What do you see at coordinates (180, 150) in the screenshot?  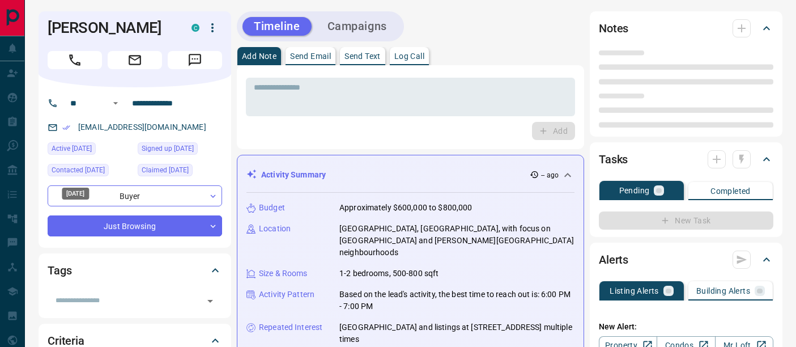 I see `div: Thu Aug 28 2025` at bounding box center [180, 150].